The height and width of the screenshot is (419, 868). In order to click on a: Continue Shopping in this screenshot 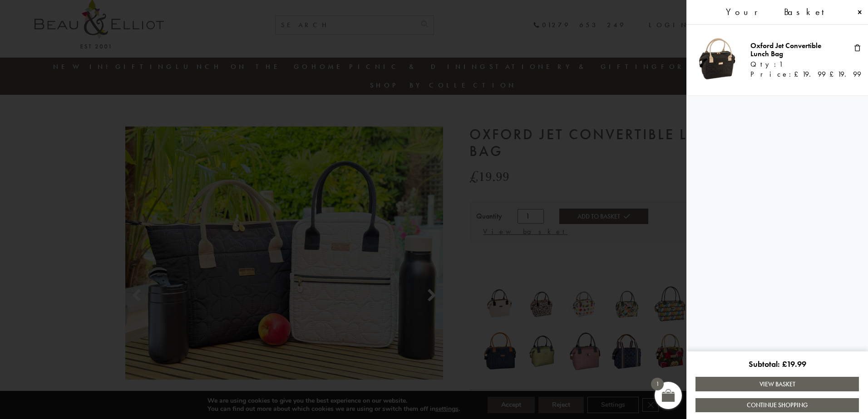, I will do `click(777, 405)`.